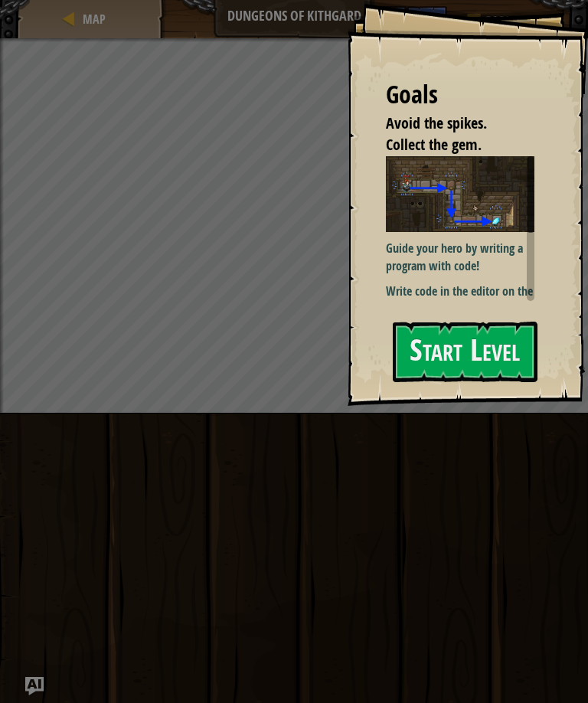  I want to click on span: Collect the gem., so click(433, 144).